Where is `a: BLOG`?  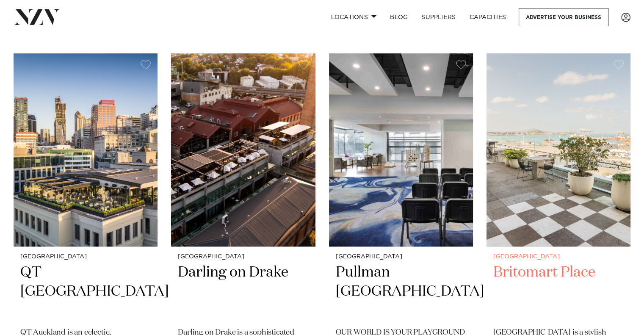 a: BLOG is located at coordinates (399, 17).